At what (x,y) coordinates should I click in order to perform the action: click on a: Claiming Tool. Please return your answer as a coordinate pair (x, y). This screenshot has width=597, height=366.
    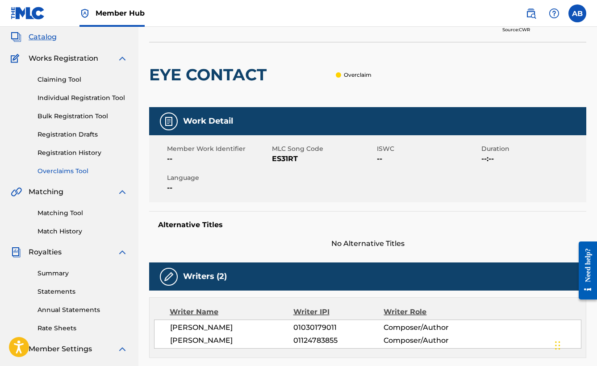
    Looking at the image, I should click on (83, 79).